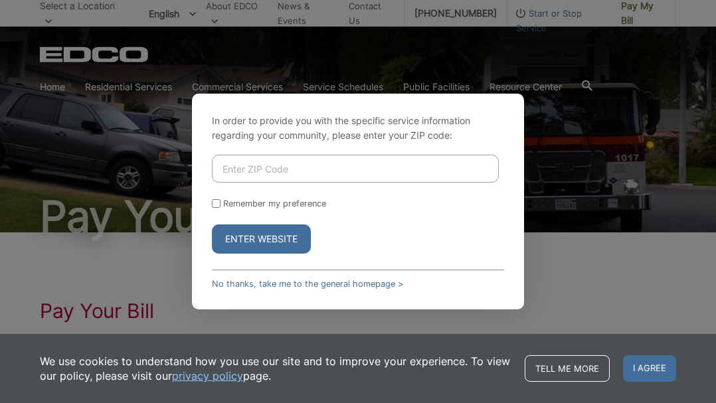 The image size is (716, 403). What do you see at coordinates (207, 376) in the screenshot?
I see `a: privacy policy` at bounding box center [207, 376].